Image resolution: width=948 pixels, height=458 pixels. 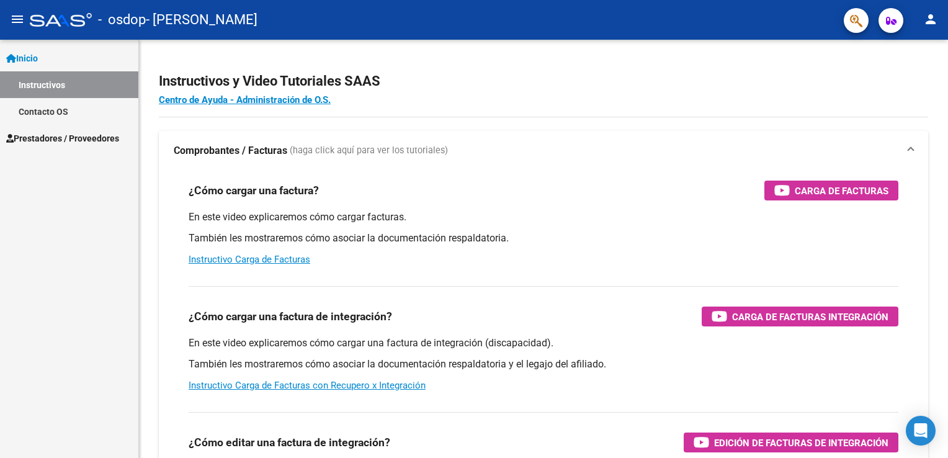 What do you see at coordinates (544, 238) in the screenshot?
I see `p: También les mostraremos cómo asociar la documentación respaldatoria.` at bounding box center [544, 238].